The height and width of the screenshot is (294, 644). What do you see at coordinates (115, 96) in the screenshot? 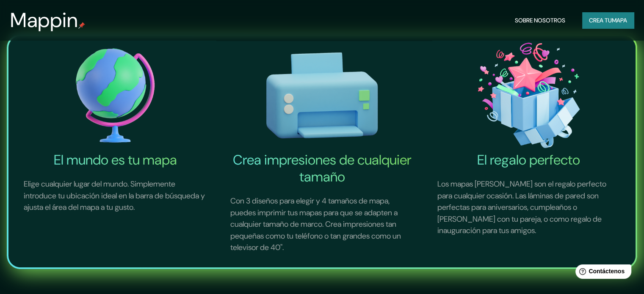
I see `img: El mundo es tu icono de mapa` at bounding box center [115, 96].